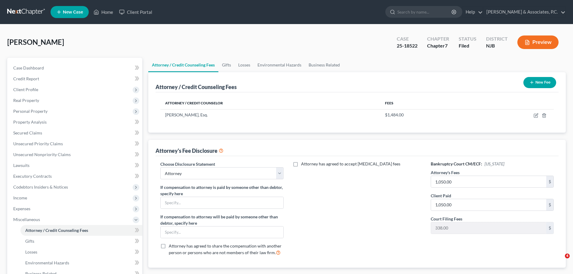 Image resolution: width=573 pixels, height=274 pixels. What do you see at coordinates (222, 191) in the screenshot?
I see `label: If compensation to attorney is paid by someone other than debtor, specify here` at bounding box center [222, 191].